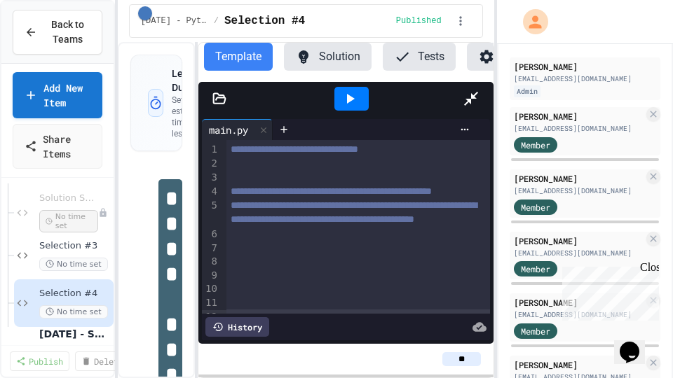 The height and width of the screenshot is (378, 673). What do you see at coordinates (419, 57) in the screenshot?
I see `button: Tests` at bounding box center [419, 57].